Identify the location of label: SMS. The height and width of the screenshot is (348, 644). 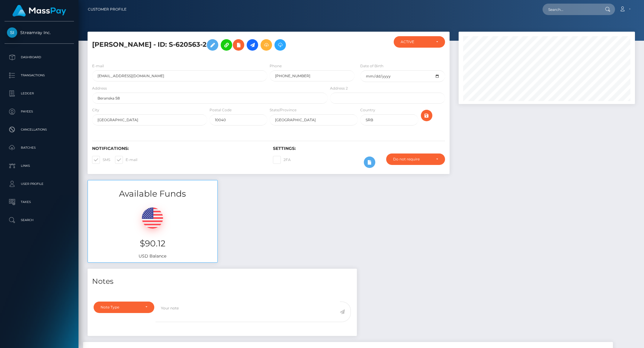
(101, 160).